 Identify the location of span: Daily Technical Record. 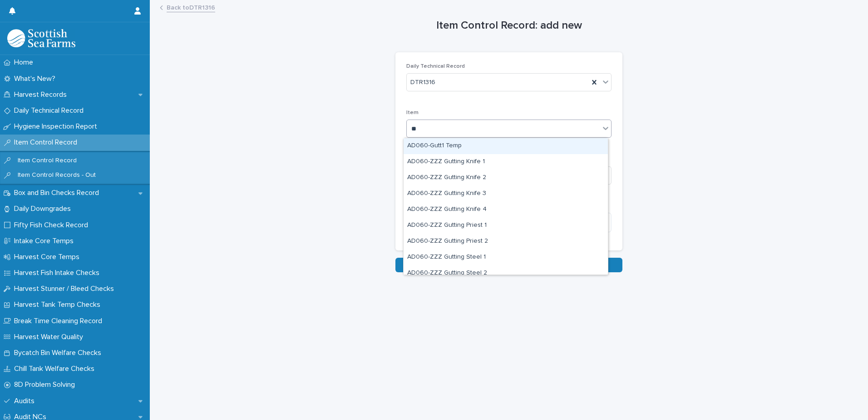
(436, 67).